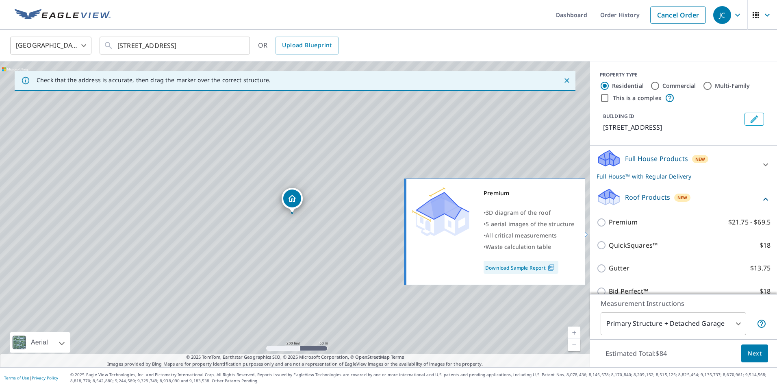  What do you see at coordinates (633, 245) in the screenshot?
I see `p: QuickSquares™` at bounding box center [633, 245].